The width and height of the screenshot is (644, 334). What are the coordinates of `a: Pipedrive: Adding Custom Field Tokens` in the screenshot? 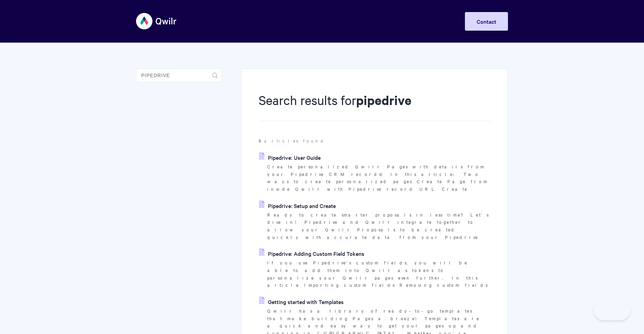 It's located at (312, 253).